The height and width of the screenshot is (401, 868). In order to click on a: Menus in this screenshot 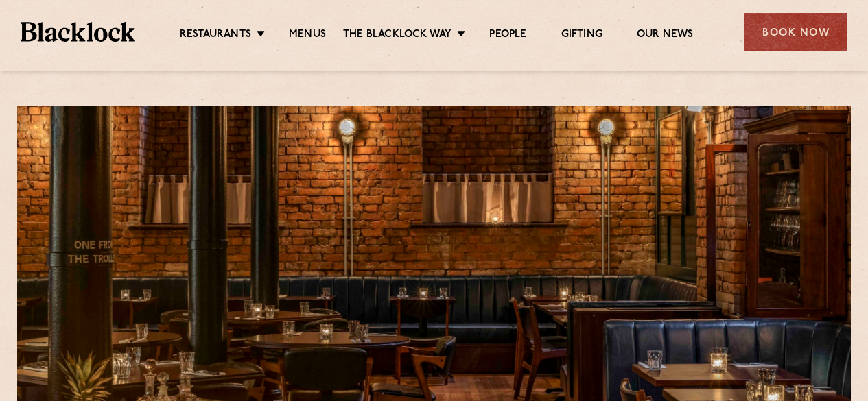, I will do `click(308, 35)`.